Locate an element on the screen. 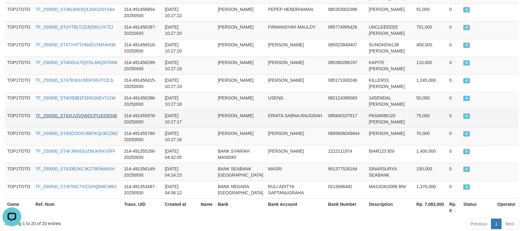  td: PEPEP HENDRIAMAN is located at coordinates (296, 12).